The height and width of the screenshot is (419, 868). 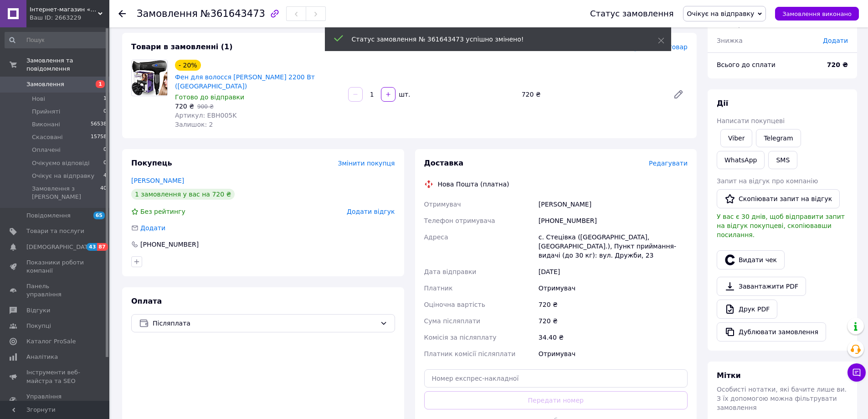 I want to click on span: Замовлення виконано, so click(x=818, y=14).